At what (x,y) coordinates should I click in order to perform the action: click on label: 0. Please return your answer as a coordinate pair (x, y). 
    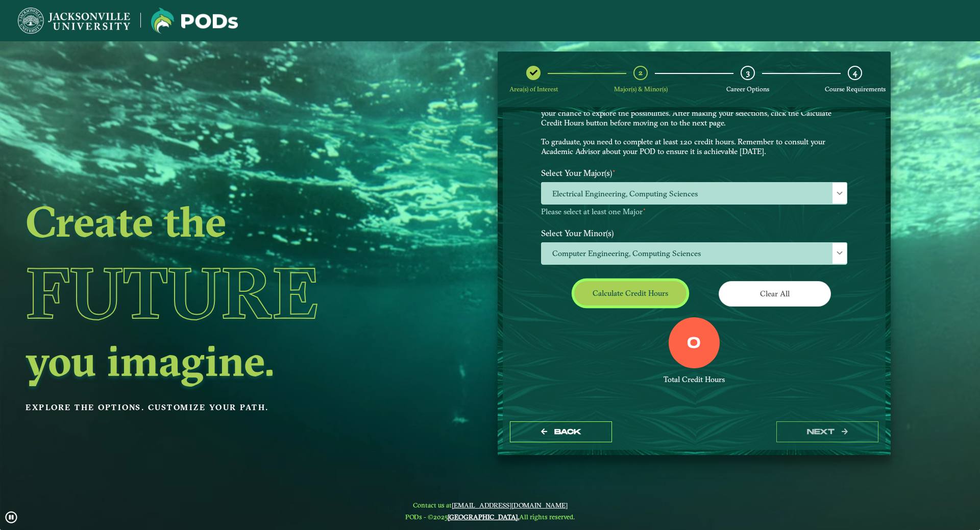
    Looking at the image, I should click on (694, 343).